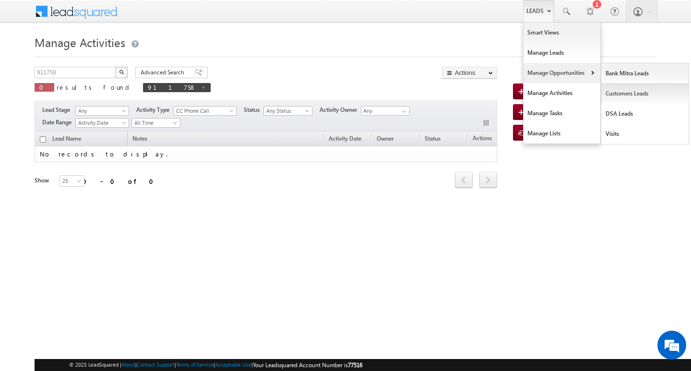 The height and width of the screenshot is (371, 691). I want to click on span: Activity Date, so click(101, 123).